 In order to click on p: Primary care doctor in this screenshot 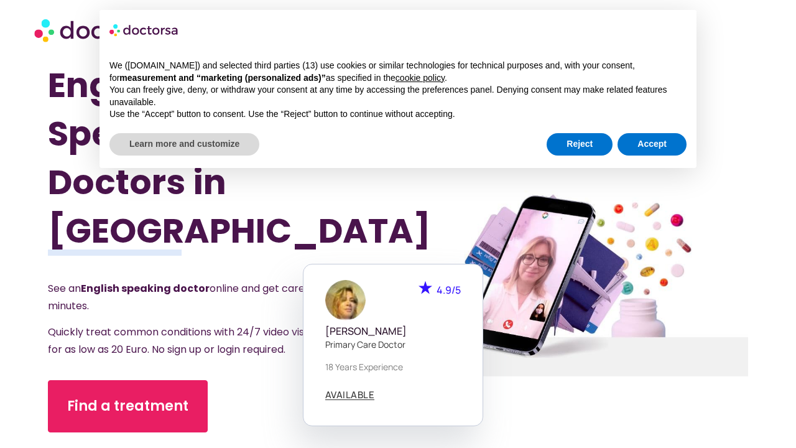, I will do `click(393, 344)`.